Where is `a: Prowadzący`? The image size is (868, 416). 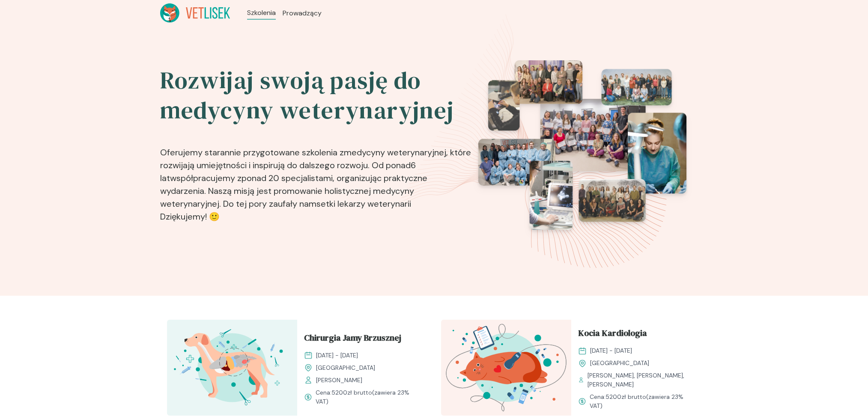 a: Prowadzący is located at coordinates (302, 13).